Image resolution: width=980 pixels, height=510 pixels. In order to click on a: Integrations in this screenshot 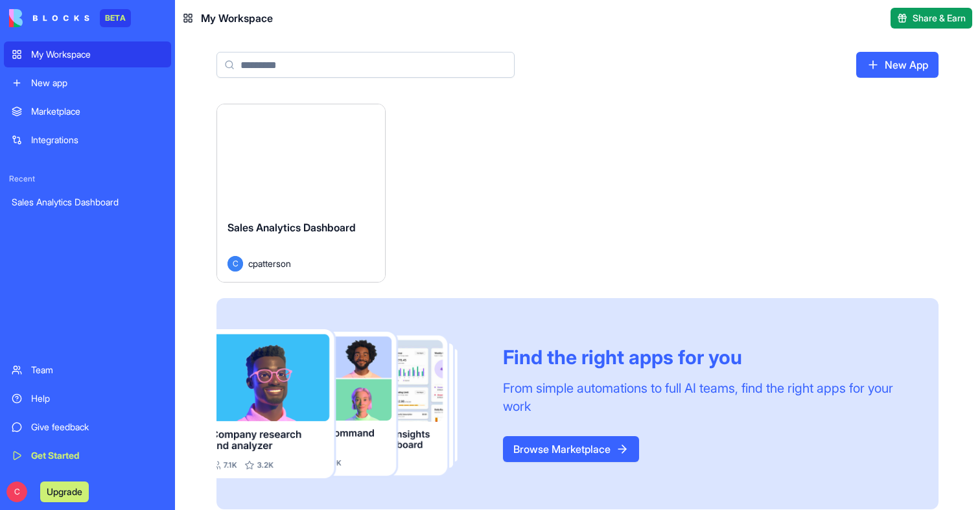, I will do `click(88, 140)`.